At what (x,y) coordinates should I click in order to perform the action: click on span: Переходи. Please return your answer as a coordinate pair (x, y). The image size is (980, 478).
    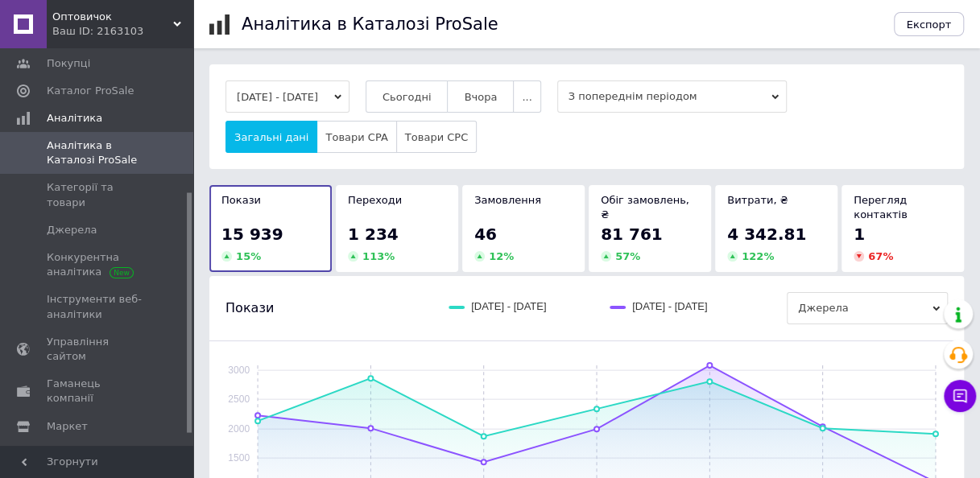
    Looking at the image, I should click on (375, 199).